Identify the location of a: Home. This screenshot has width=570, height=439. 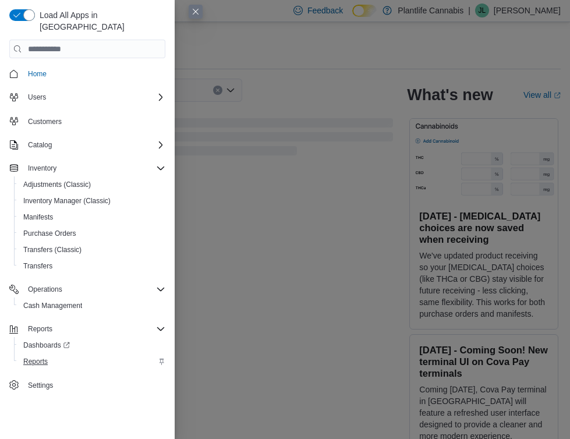
(37, 74).